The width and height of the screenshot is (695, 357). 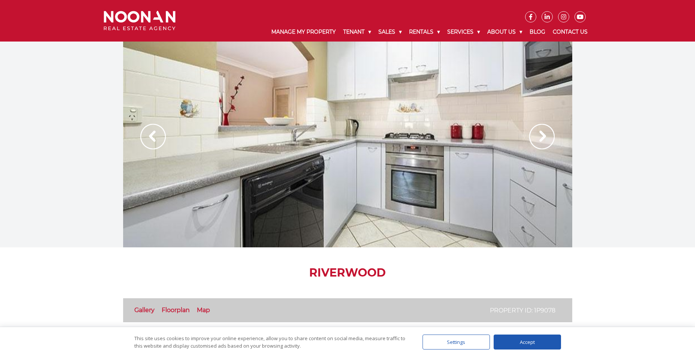 What do you see at coordinates (463, 32) in the screenshot?
I see `a: Services` at bounding box center [463, 32].